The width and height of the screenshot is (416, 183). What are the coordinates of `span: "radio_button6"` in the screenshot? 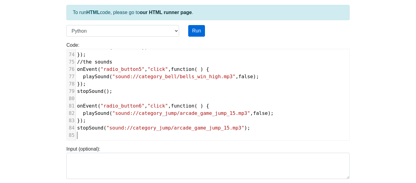 It's located at (123, 105).